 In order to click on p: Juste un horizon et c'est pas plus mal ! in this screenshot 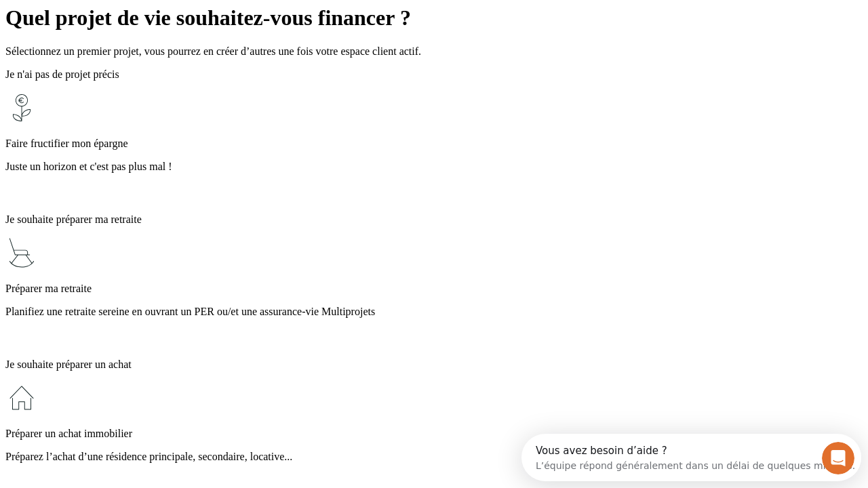, I will do `click(434, 167)`.